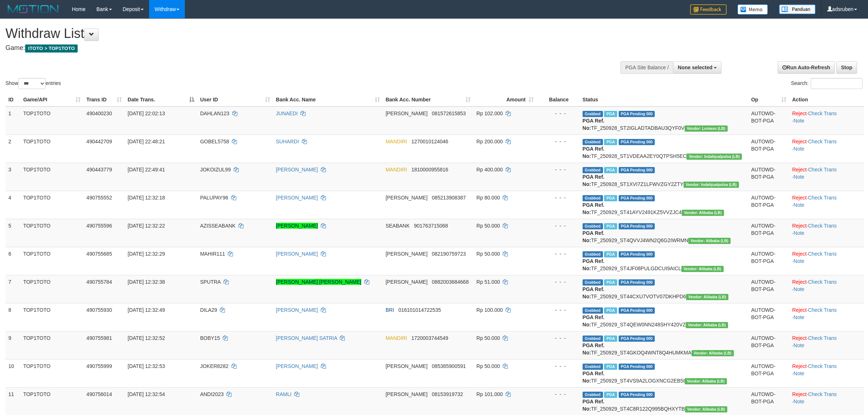  What do you see at coordinates (664, 373) in the screenshot?
I see `td: TF_250929_ST4VS9A2LOGXNCG2EB5I` at bounding box center [664, 373].